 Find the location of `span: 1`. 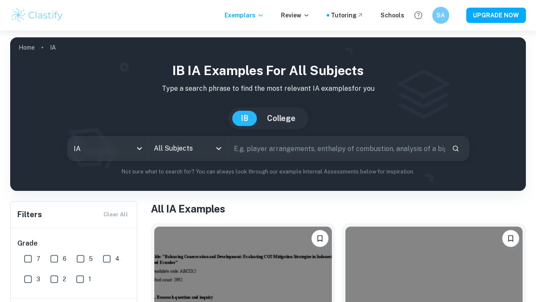

span: 1 is located at coordinates (90, 279).